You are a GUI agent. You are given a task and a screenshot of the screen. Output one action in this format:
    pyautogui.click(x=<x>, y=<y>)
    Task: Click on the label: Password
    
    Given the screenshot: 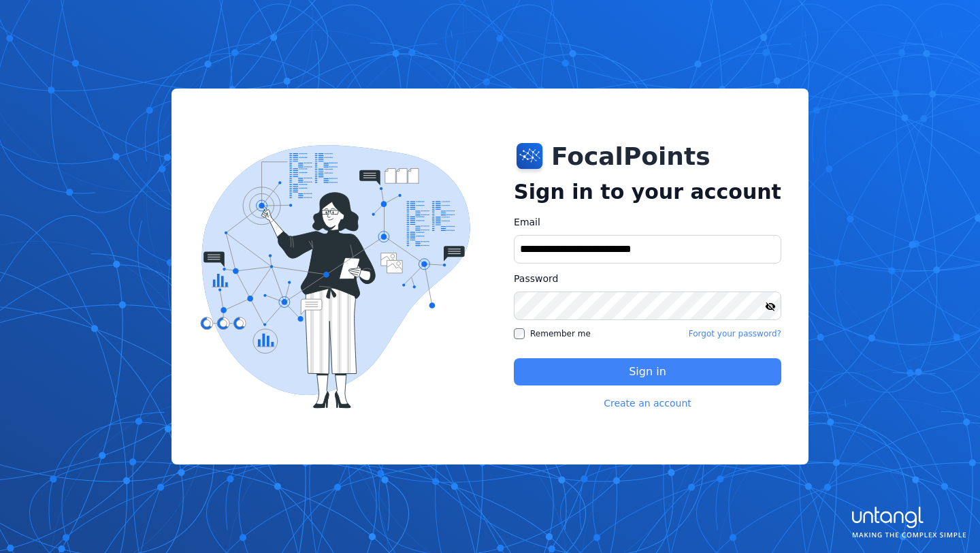 What is the action you would take?
    pyautogui.click(x=647, y=278)
    